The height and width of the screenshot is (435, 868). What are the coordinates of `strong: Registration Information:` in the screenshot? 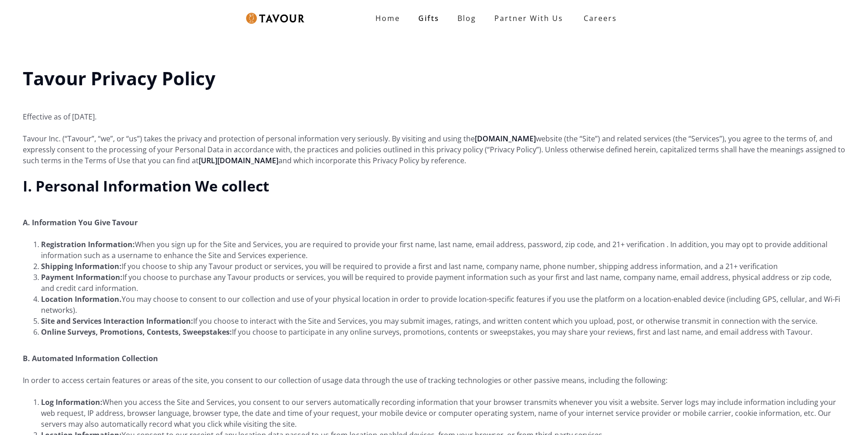 It's located at (88, 244).